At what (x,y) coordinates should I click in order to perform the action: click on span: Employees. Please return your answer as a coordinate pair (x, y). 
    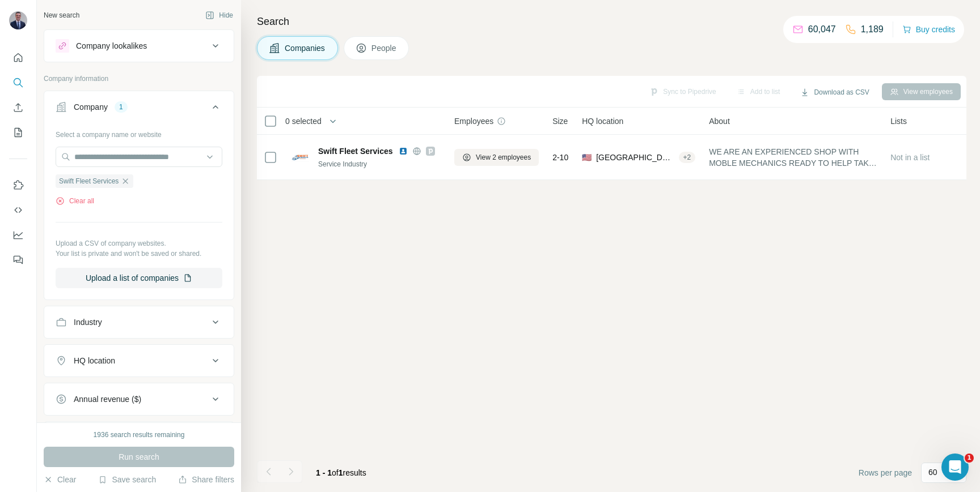
    Looking at the image, I should click on (474, 121).